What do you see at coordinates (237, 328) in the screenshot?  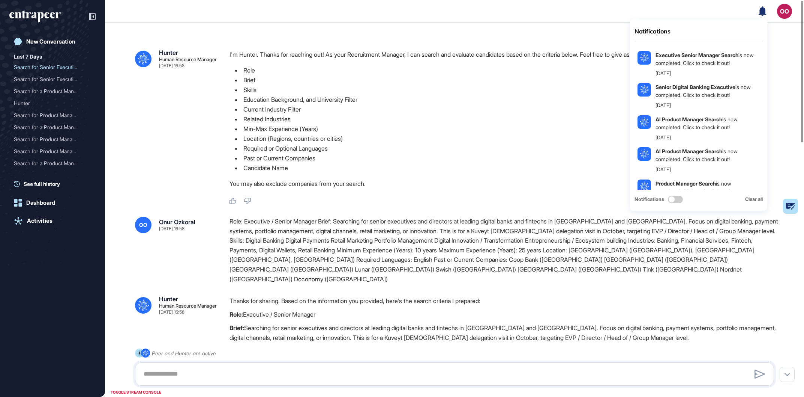 I see `strong: Brief:` at bounding box center [237, 328].